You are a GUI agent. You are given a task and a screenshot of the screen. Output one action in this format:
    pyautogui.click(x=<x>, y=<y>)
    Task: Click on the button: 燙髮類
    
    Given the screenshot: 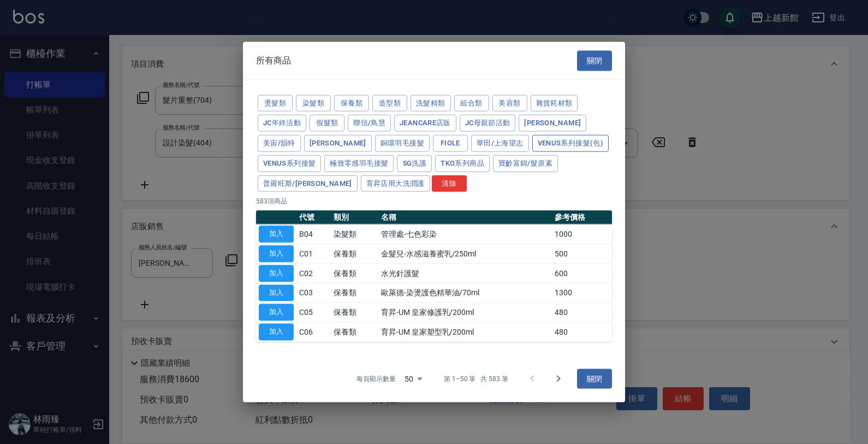 What is the action you would take?
    pyautogui.click(x=275, y=103)
    